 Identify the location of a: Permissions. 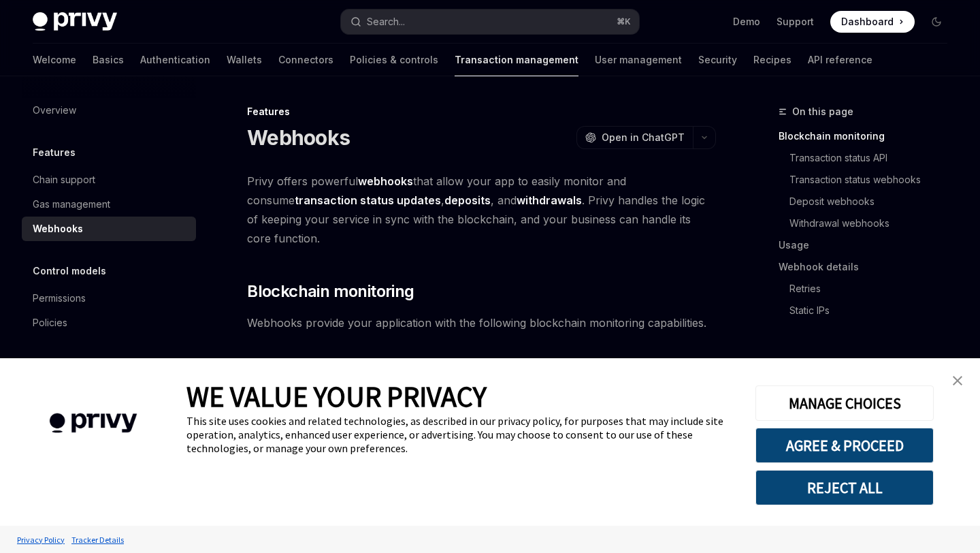
(109, 298).